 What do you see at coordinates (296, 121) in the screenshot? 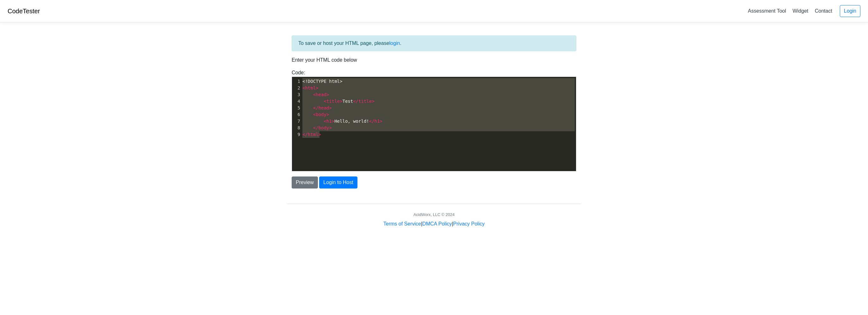
I see `div: 7` at bounding box center [296, 121].